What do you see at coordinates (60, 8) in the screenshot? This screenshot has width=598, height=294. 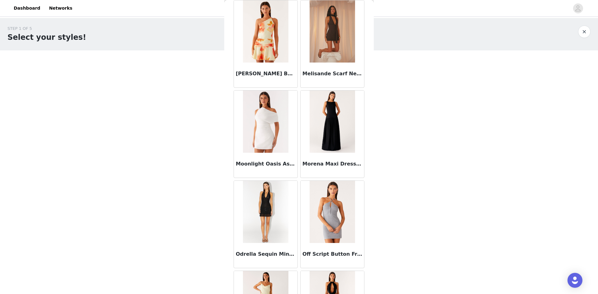 I see `a: Networks` at bounding box center [60, 8].